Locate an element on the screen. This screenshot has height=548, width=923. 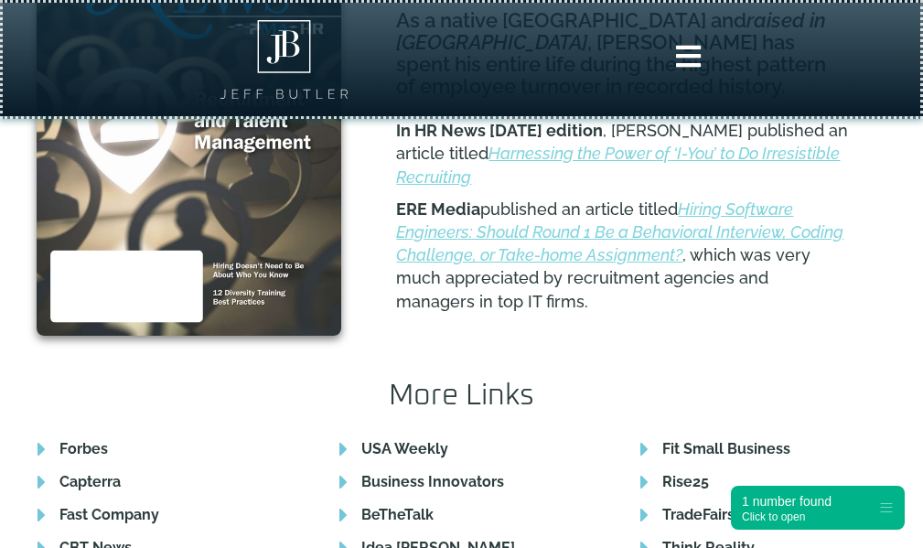
a: Capterra is located at coordinates (160, 482).